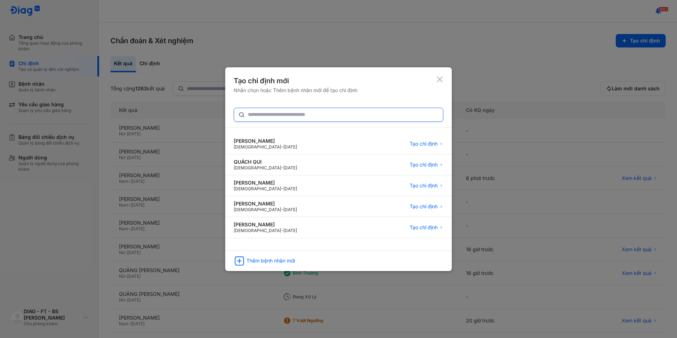  I want to click on div: Nhấn chọn hoặc Thêm bệnh nhân mới để tạo chỉ định, so click(295, 90).